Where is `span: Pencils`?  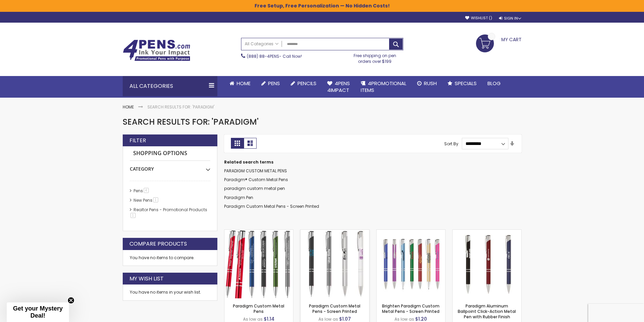 span: Pencils is located at coordinates (307, 83).